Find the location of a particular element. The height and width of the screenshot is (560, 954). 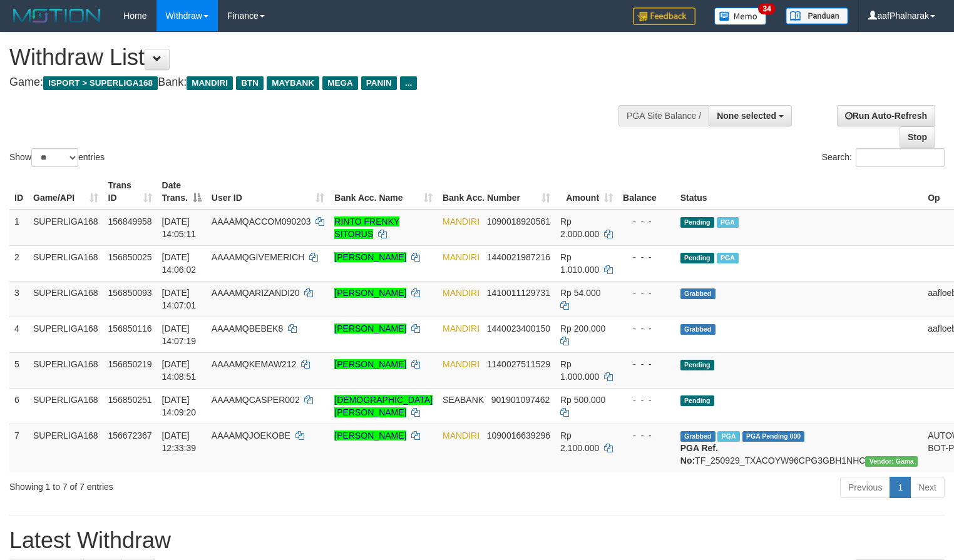

span: Rp 2.000.000 is located at coordinates (579, 228).